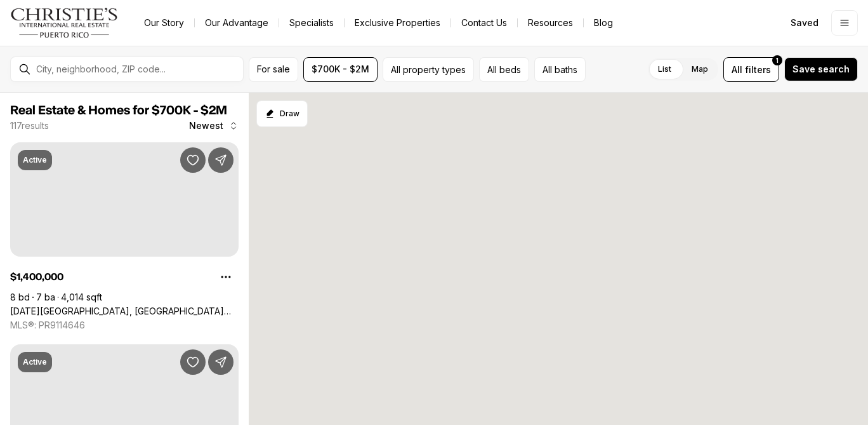 Image resolution: width=868 pixels, height=425 pixels. Describe the element at coordinates (503, 69) in the screenshot. I see `button: All beds` at that location.